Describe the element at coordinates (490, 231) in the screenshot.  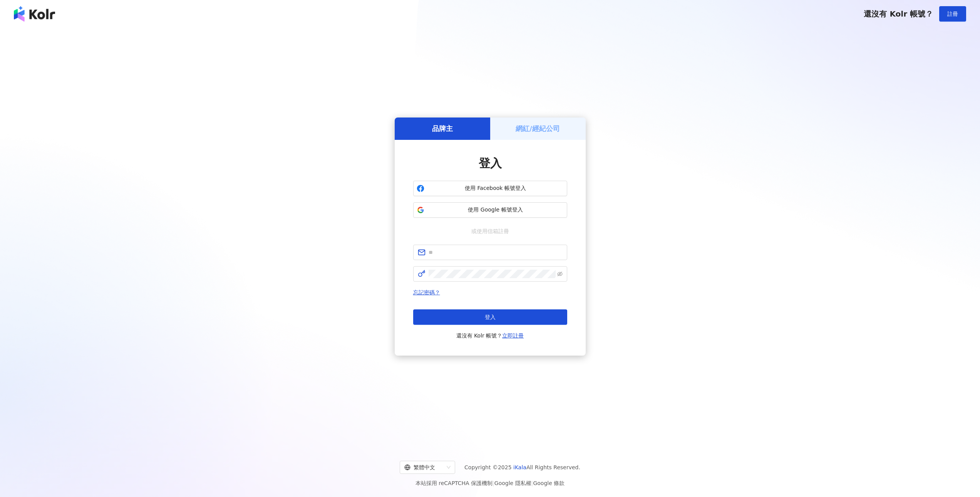
I see `span: 或使用信箱註冊` at that location.